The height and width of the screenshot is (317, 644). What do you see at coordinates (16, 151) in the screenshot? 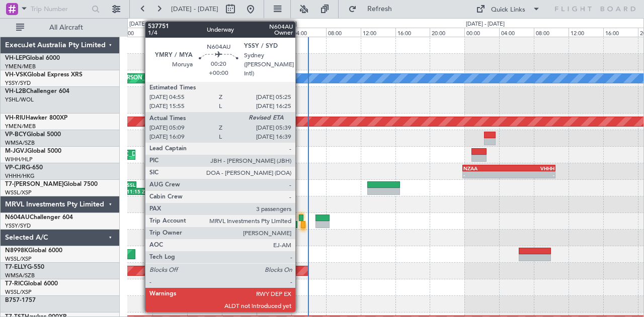
I see `span: M-JGVJ` at bounding box center [16, 151].